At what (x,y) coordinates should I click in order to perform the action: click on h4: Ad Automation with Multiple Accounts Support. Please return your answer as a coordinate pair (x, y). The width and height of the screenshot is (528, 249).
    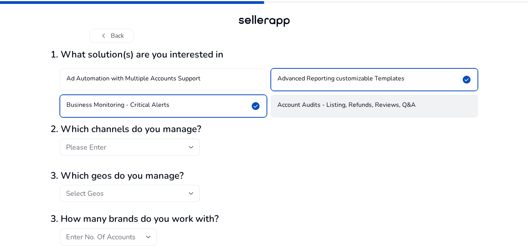
    Looking at the image, I should click on (133, 80).